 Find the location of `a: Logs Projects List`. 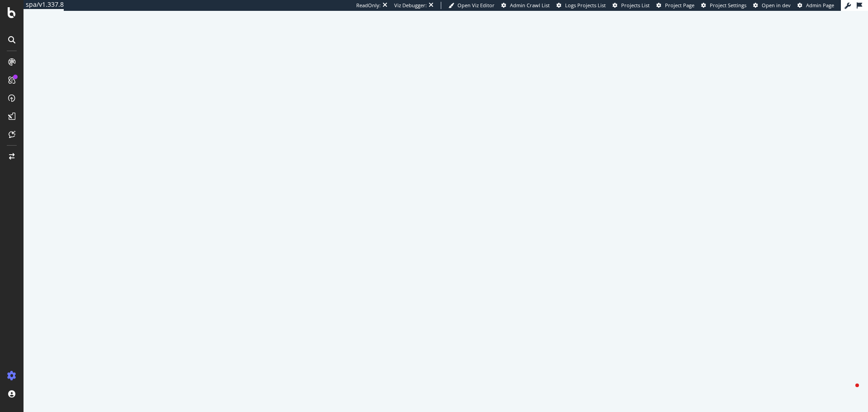

a: Logs Projects List is located at coordinates (581, 5).